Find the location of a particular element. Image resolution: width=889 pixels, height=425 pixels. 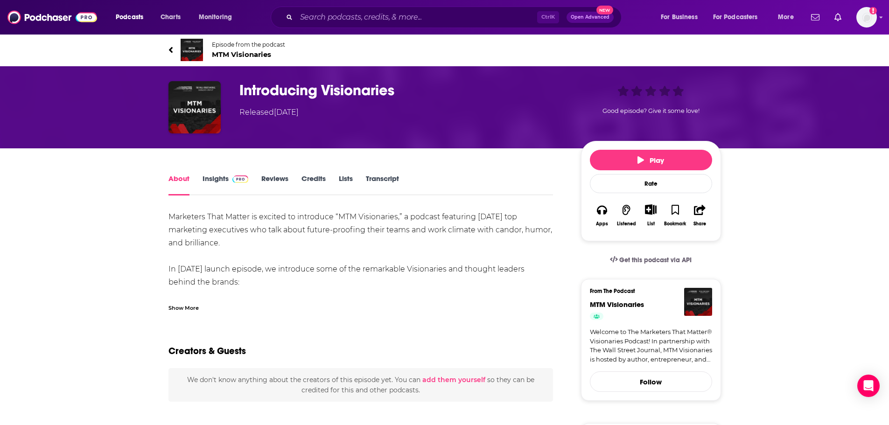

a: Reviews is located at coordinates (275, 185).